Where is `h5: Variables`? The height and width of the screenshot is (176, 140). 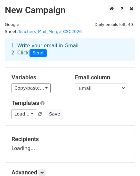 h5: Variables is located at coordinates (38, 77).